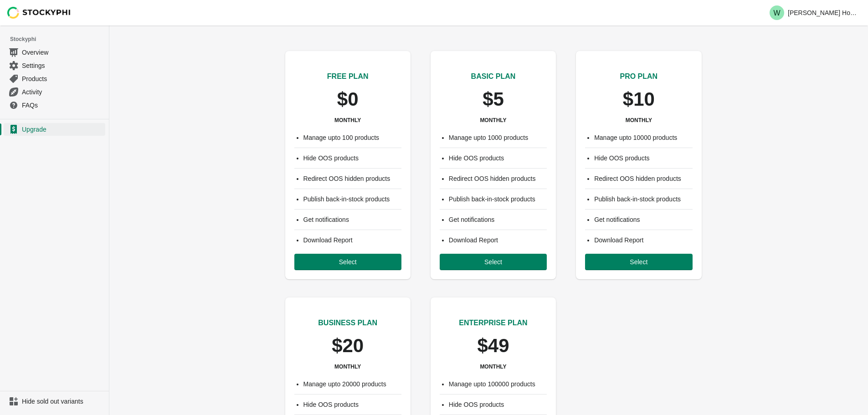 This screenshot has width=868, height=415. Describe the element at coordinates (639, 99) in the screenshot. I see `p: $10` at that location.